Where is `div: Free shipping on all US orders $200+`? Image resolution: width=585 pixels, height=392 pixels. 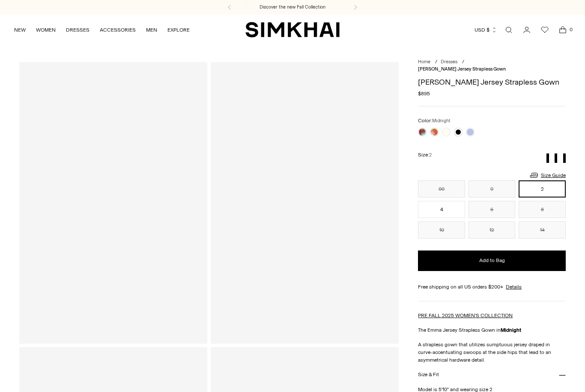
div: Free shipping on all US orders $200+ is located at coordinates (492, 287).